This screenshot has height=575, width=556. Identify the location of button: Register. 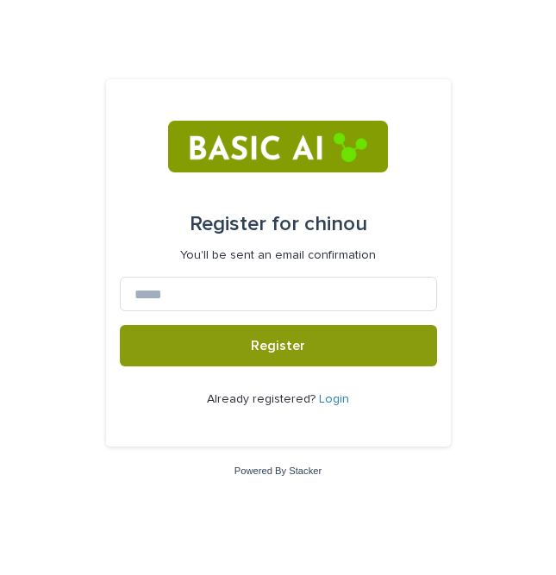
(278, 345).